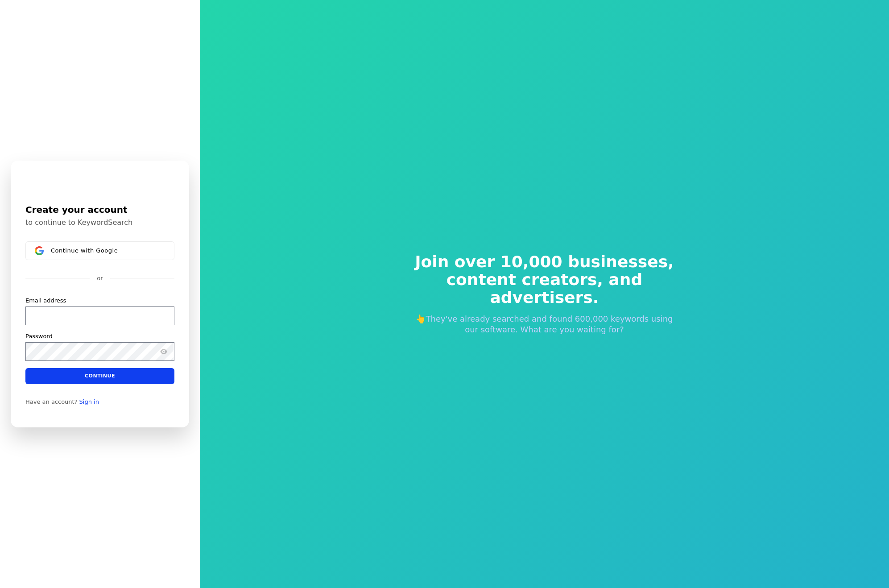 The image size is (889, 588). I want to click on p: to continue to KeywordSearch, so click(100, 222).